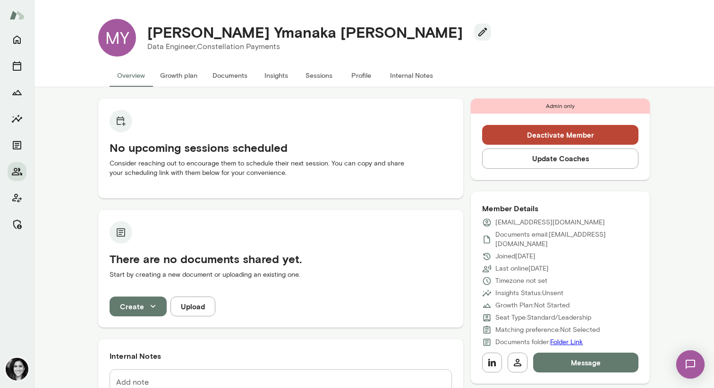 The height and width of the screenshot is (388, 714). Describe the element at coordinates (17, 370) in the screenshot. I see `img: Jamie Albers` at that location.